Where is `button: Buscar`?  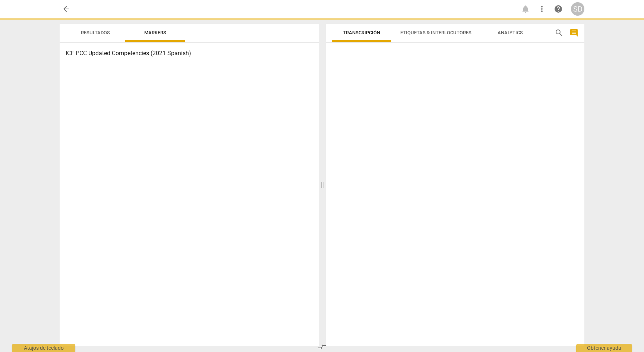 button: Buscar is located at coordinates (559, 33).